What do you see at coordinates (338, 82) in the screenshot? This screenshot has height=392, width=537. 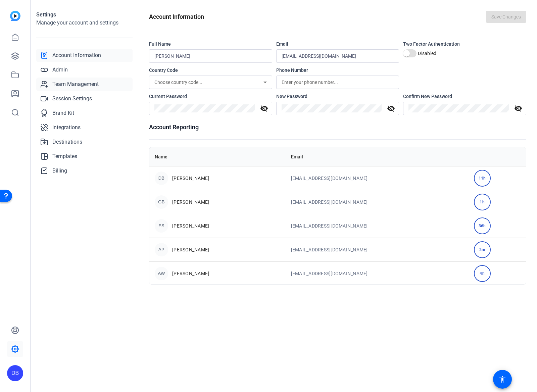 I see `input: Enter your phone number...` at bounding box center [338, 82].